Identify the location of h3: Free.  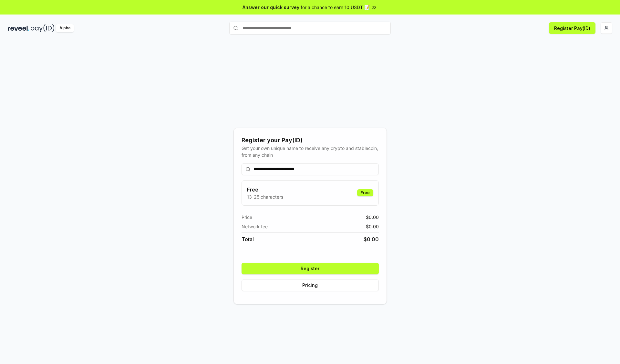
(265, 190).